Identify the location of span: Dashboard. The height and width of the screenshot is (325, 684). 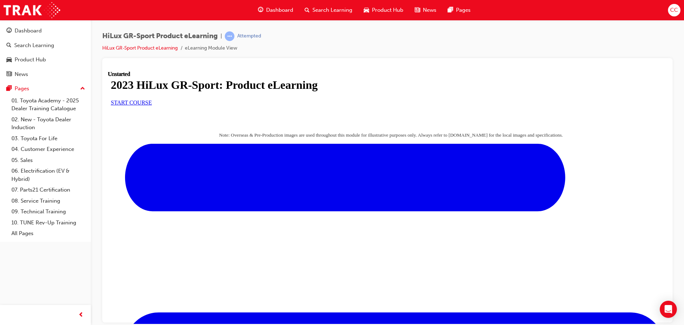
(280, 10).